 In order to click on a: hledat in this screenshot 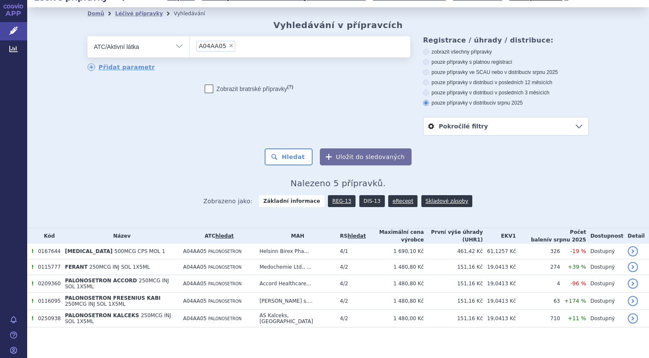, I will do `click(224, 236)`.